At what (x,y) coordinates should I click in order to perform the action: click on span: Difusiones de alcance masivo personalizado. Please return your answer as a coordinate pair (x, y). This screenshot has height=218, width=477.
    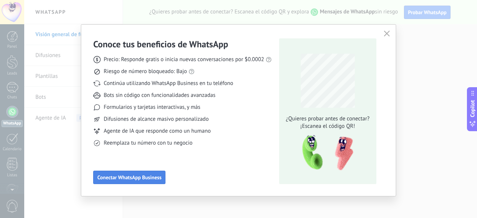
    Looking at the image, I should click on (156, 119).